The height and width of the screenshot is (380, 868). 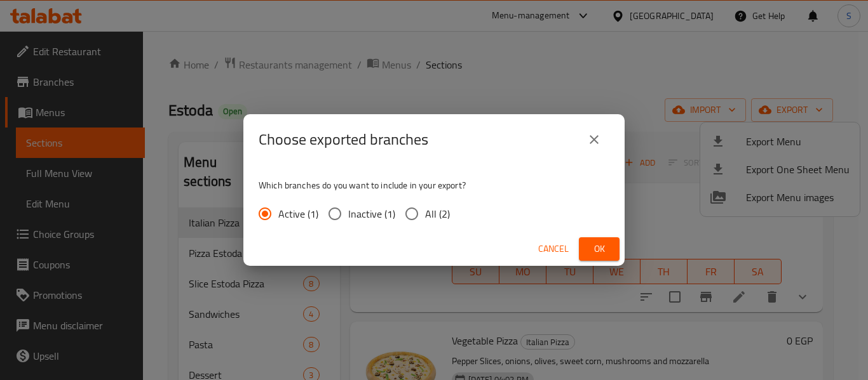 I want to click on span: Inactive (1), so click(x=372, y=214).